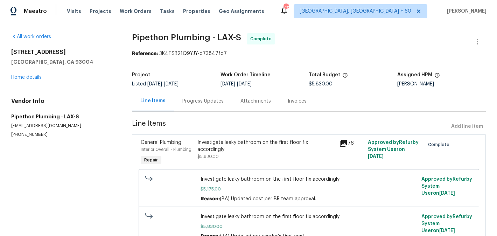 The image size is (497, 236). Describe the element at coordinates (415, 75) in the screenshot. I see `h5: Assigned HPM` at that location.